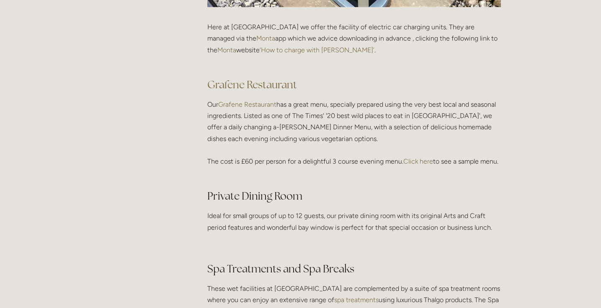 The width and height of the screenshot is (601, 308). I want to click on p: Ideal for small groups of up to 12 guests, our private dining room with its original Arts and Cra..., so click(354, 221).